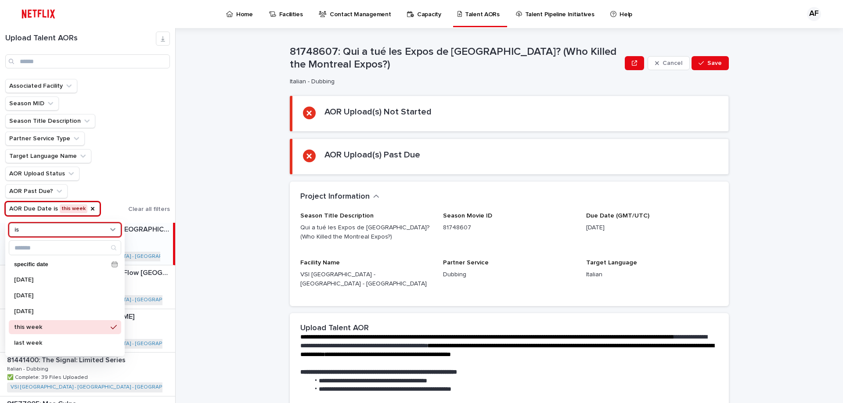 This screenshot has width=843, height=403. Describe the element at coordinates (65, 265) in the screenshot. I see `div: specific date` at that location.